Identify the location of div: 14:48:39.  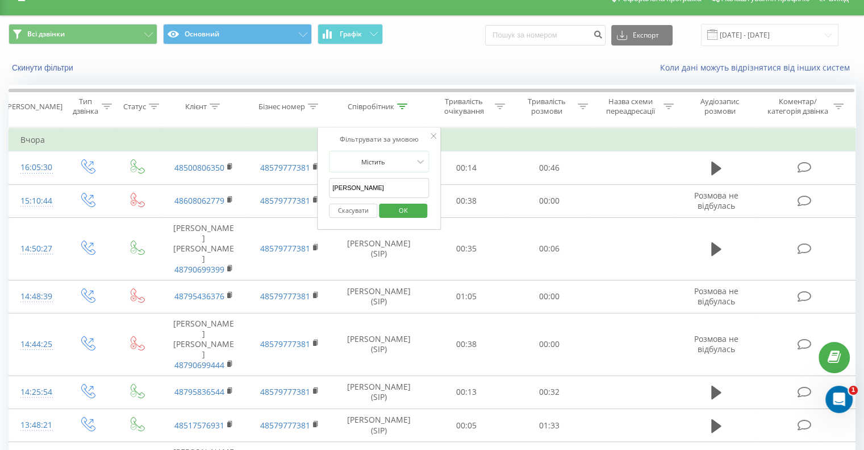
(35, 296).